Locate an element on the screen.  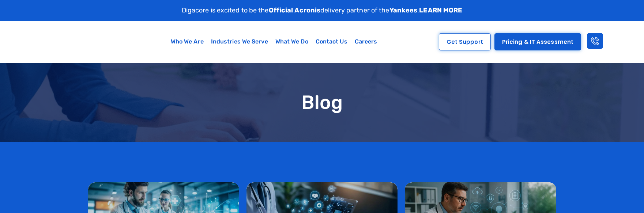
a: Contact Us is located at coordinates (332, 42).